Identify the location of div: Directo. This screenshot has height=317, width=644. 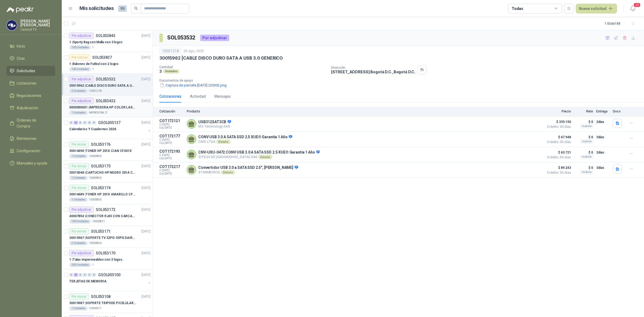
(223, 142).